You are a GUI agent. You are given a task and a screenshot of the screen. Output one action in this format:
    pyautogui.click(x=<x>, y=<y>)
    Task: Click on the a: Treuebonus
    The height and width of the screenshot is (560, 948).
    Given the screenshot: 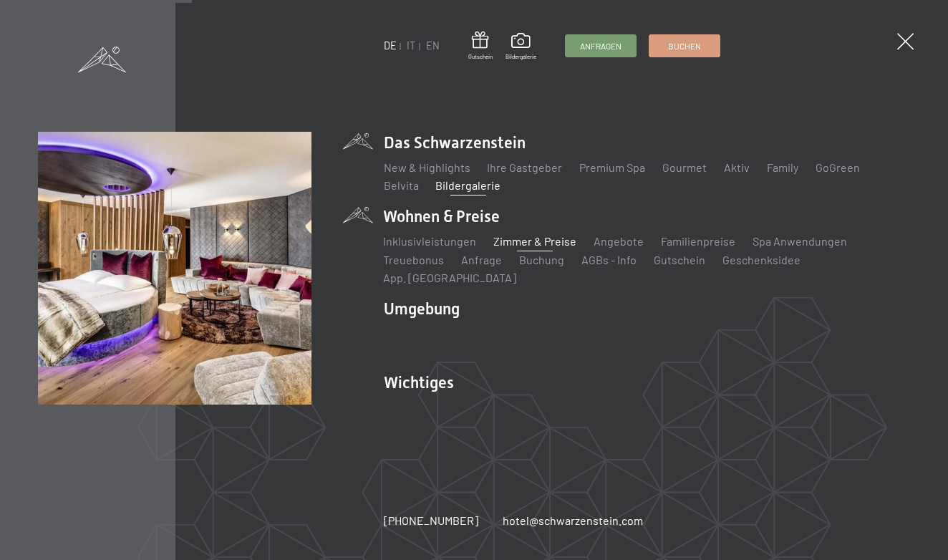 What is the action you would take?
    pyautogui.click(x=413, y=259)
    